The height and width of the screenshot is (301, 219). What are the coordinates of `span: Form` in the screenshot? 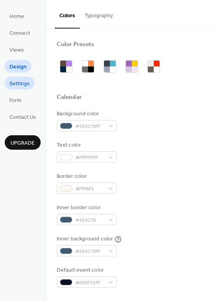 It's located at (15, 100).